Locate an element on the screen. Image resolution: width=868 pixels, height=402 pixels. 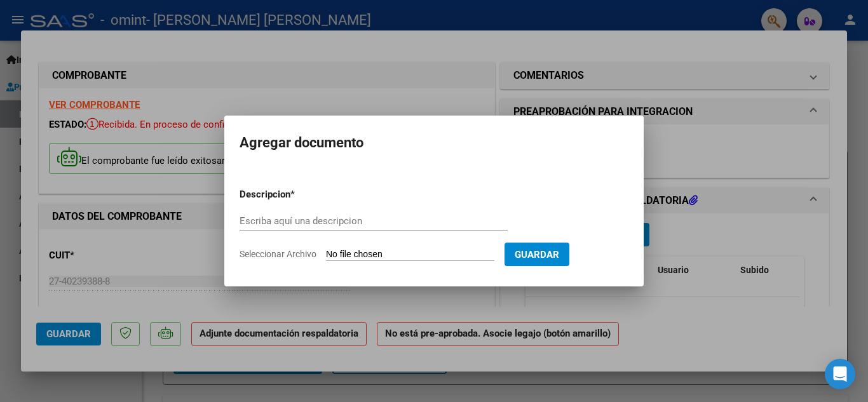
p: Descripcion is located at coordinates (298, 194).